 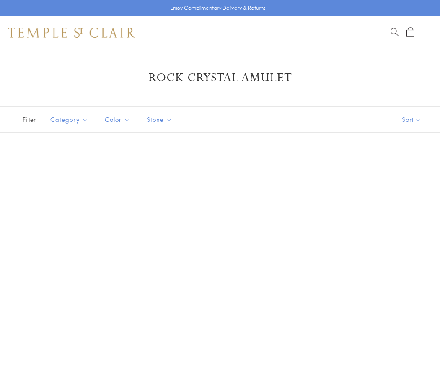 I want to click on p: Enjoy Complimentary Delivery & Returns, so click(x=218, y=8).